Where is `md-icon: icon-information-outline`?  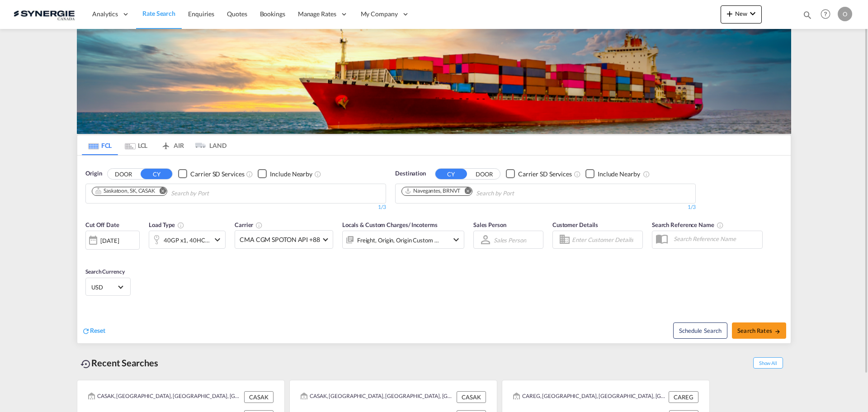
md-icon: icon-information-outline is located at coordinates (181, 225).